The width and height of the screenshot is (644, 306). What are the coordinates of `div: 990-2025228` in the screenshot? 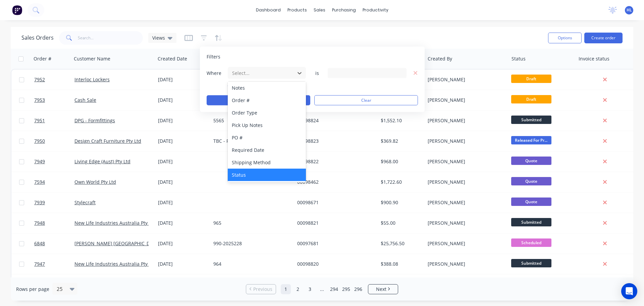 It's located at (250, 244).